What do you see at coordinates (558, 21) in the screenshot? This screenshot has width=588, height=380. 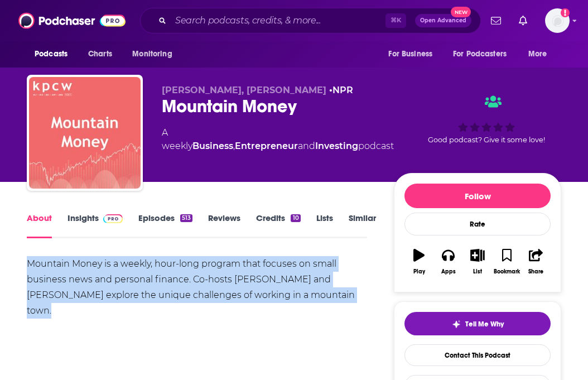 I see `button: Show profile menu` at bounding box center [558, 21].